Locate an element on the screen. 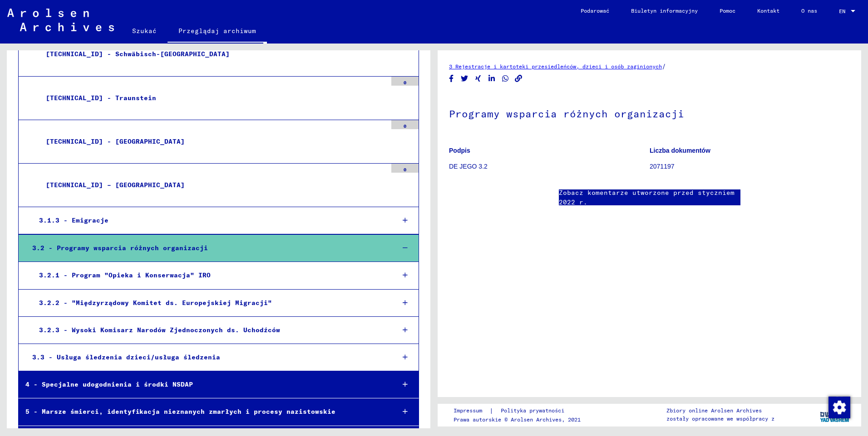 Image resolution: width=868 pixels, height=436 pixels. button: Kopiuj link is located at coordinates (518, 79).